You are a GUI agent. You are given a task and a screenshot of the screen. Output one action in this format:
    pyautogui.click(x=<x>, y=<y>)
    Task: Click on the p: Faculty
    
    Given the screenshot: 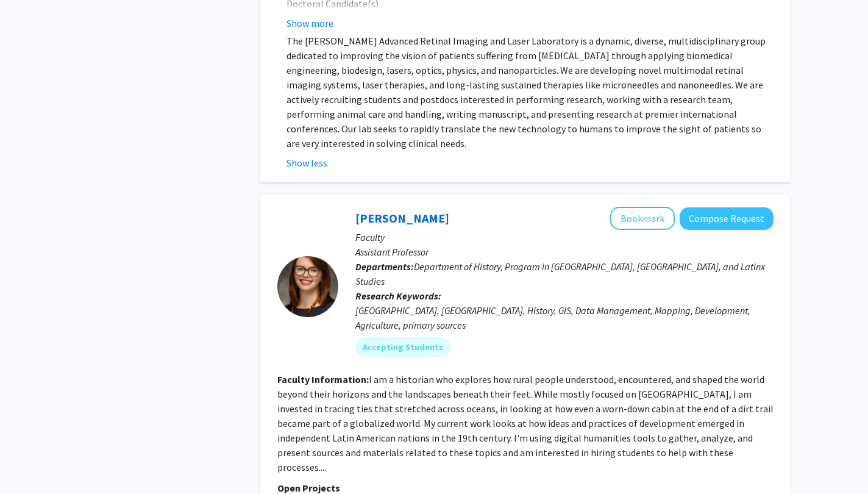 What is the action you would take?
    pyautogui.click(x=565, y=237)
    